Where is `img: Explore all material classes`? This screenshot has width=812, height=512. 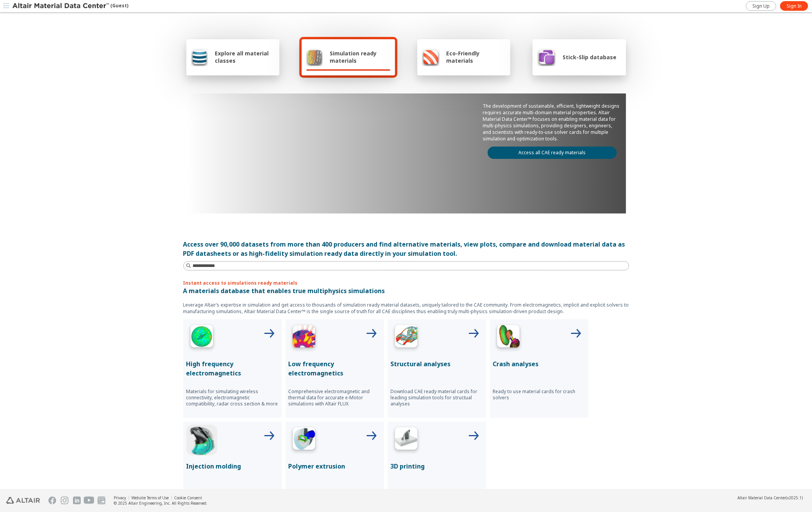
img: Explore all material classes is located at coordinates (200, 57).